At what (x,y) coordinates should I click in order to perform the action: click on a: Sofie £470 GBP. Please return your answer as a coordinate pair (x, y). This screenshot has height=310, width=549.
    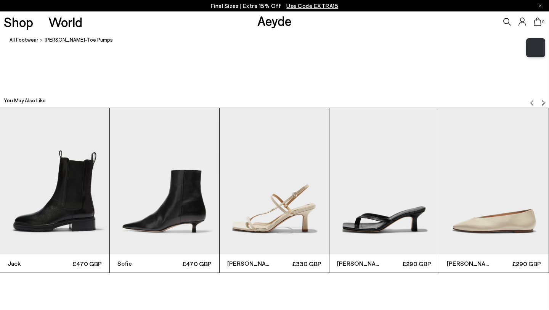
    Looking at the image, I should click on (164, 190).